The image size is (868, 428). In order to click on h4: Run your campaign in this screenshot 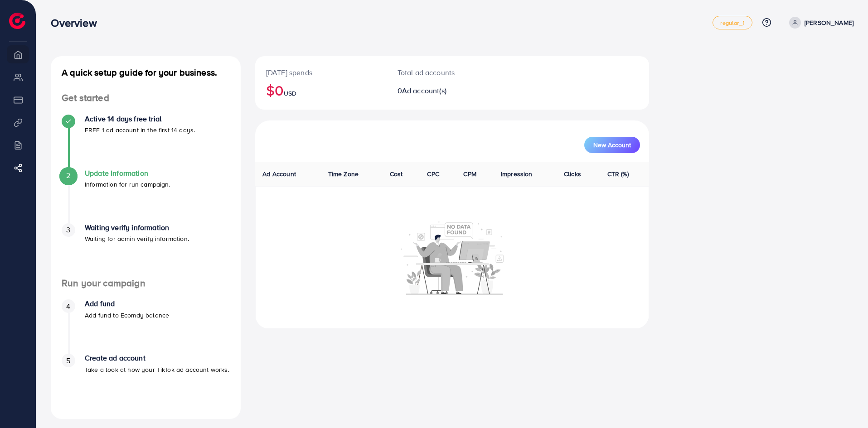, I will do `click(145, 283)`.